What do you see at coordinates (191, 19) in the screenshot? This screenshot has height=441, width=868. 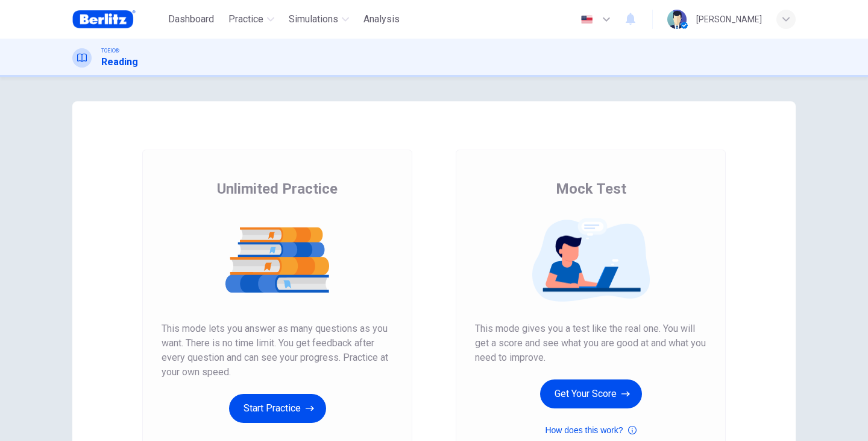 I see `span: Dashboard` at bounding box center [191, 19].